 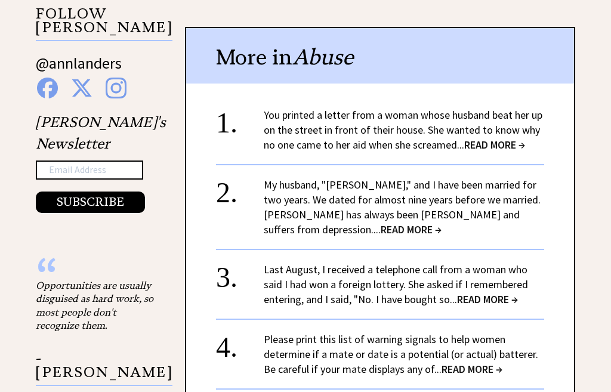 What do you see at coordinates (403, 130) in the screenshot?
I see `a: You printed a letter from a woman whose husband beat her up on the street in front of their house...` at bounding box center [403, 130].